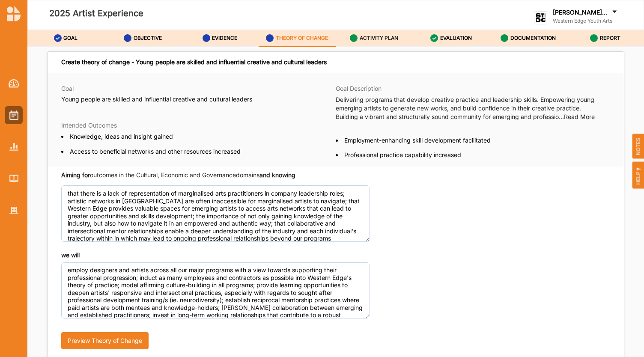 The height and width of the screenshot is (357, 644). What do you see at coordinates (13, 115) in the screenshot?
I see `a: Activities` at bounding box center [13, 115].